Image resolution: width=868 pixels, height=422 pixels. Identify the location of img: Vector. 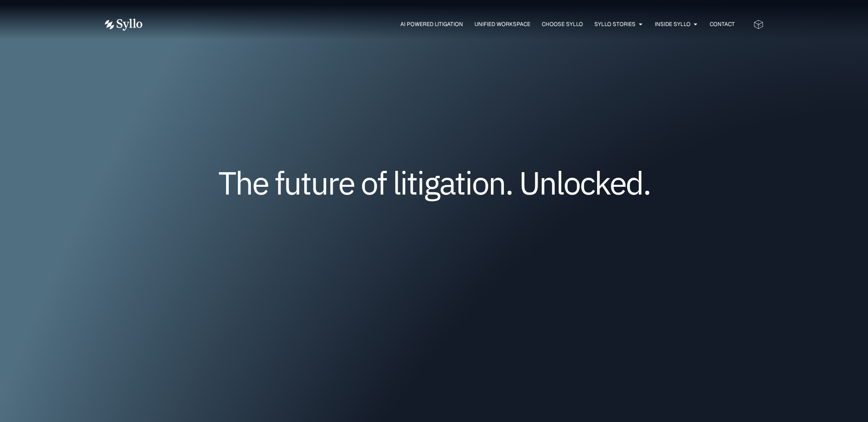
(124, 24).